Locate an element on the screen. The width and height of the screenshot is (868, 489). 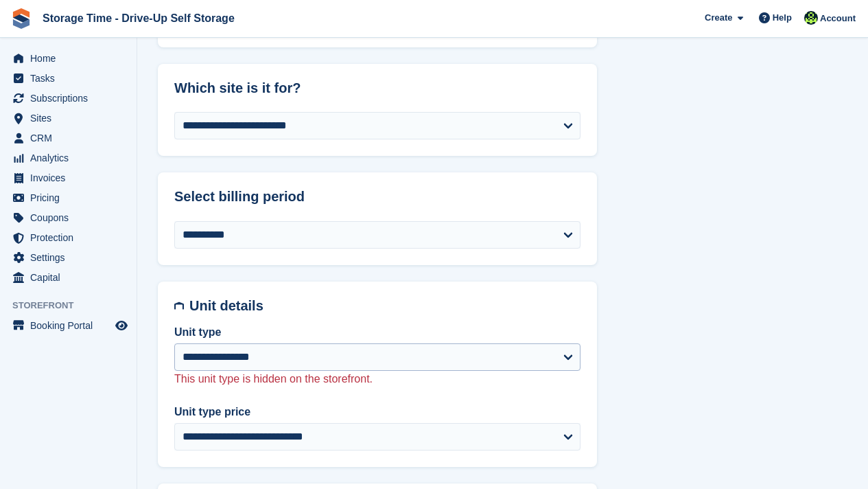
img: unit-details-icon-595b0c5c156355b767ba7b61e002efae458ec76ed5ec05730b8e856ff9ea34a9.svg is located at coordinates (179, 306).